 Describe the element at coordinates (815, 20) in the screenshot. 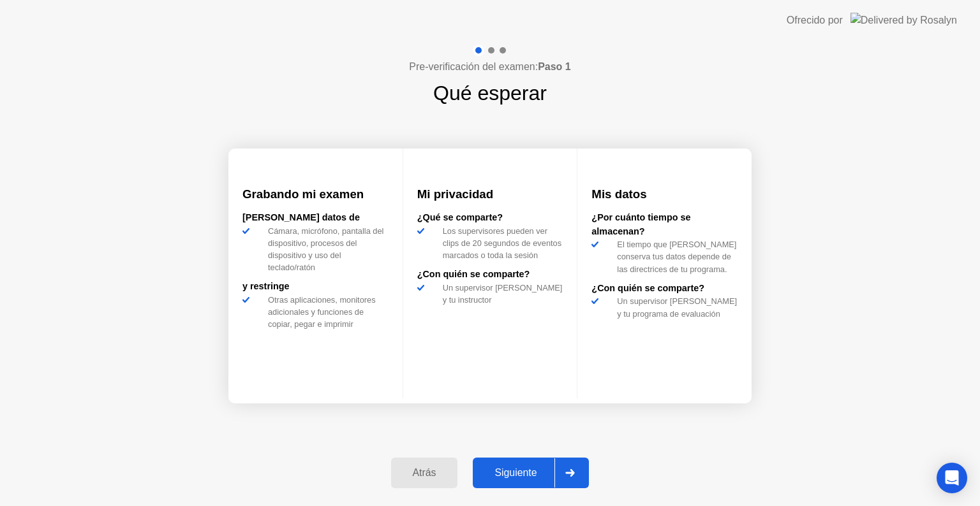

I see `div: Ofrecido por` at that location.